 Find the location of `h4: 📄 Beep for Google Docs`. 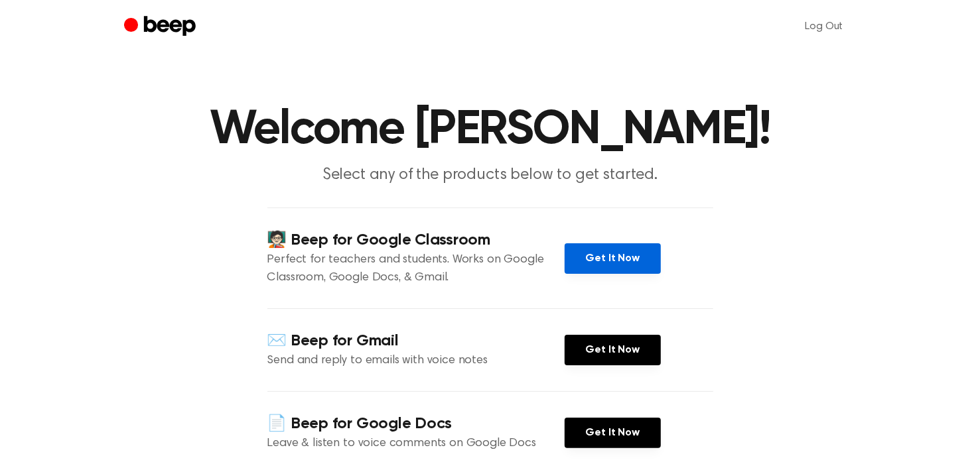

h4: 📄 Beep for Google Docs is located at coordinates (416, 423).